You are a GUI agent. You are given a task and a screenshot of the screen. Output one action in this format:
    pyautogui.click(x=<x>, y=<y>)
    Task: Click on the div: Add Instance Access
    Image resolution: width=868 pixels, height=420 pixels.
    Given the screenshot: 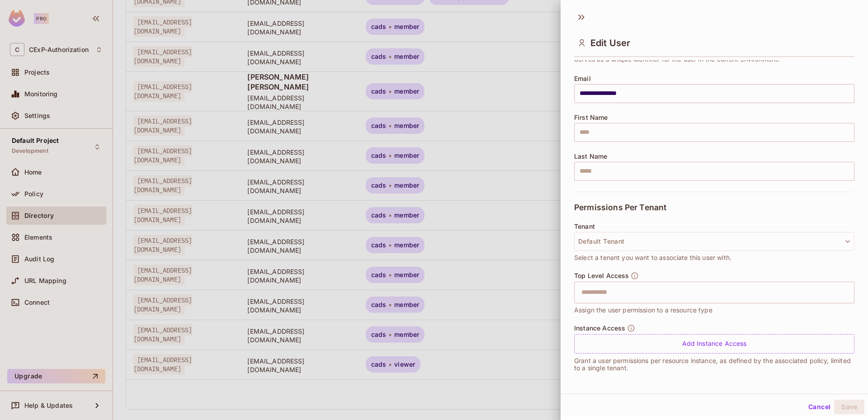 What is the action you would take?
    pyautogui.click(x=715, y=343)
    